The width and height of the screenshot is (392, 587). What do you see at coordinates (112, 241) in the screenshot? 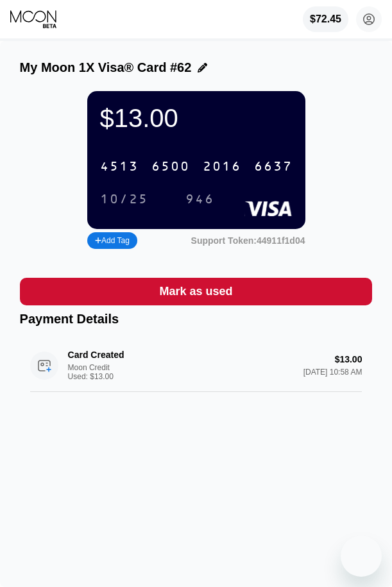
I see `div: Add Tag` at bounding box center [112, 241].